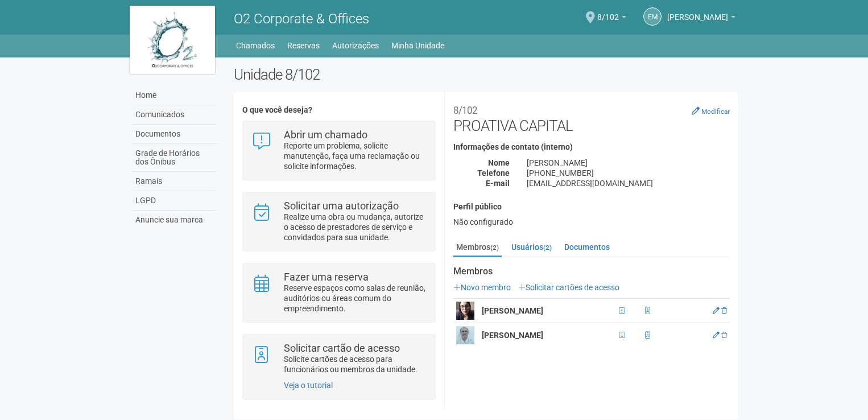 The width and height of the screenshot is (868, 420). I want to click on strong: Fazer uma reserva, so click(326, 277).